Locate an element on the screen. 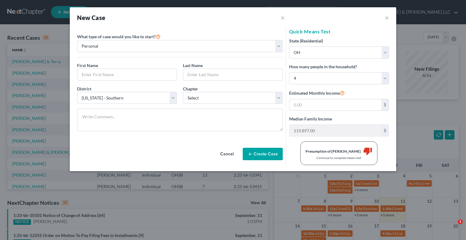 The image size is (466, 240). h5: Quick Means Test is located at coordinates (339, 32).